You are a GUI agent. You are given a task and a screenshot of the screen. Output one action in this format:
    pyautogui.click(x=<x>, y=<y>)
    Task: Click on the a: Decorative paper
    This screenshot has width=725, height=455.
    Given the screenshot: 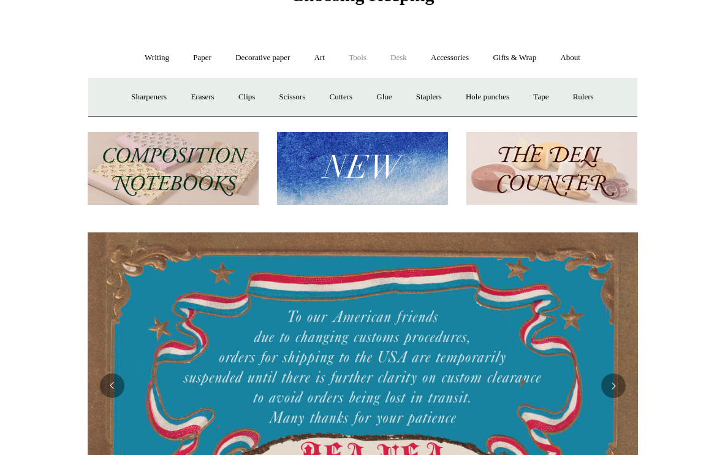 What is the action you would take?
    pyautogui.click(x=262, y=58)
    